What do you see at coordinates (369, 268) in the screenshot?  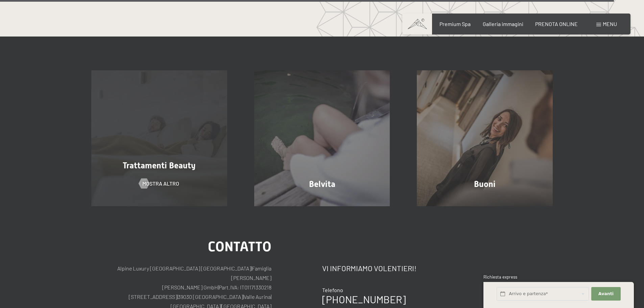 I see `span: Vi informiamo volentieri!` at bounding box center [369, 268].